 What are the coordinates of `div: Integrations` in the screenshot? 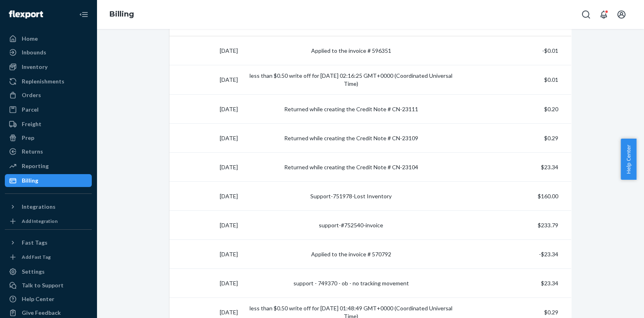 It's located at (39, 207).